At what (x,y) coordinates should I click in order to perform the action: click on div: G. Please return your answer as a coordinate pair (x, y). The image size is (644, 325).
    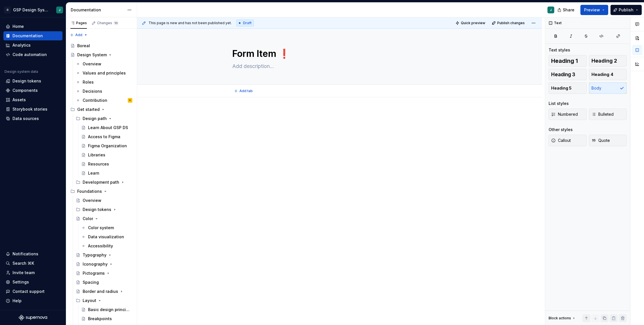
    Looking at the image, I should click on (8, 10).